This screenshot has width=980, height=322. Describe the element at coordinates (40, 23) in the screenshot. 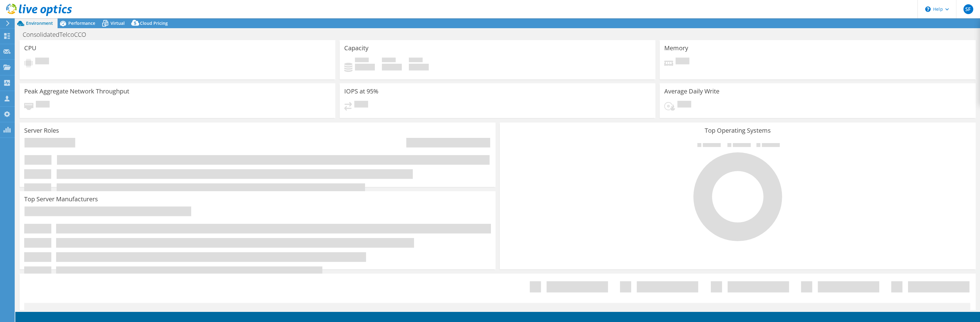

I see `span: Environment` at that location.